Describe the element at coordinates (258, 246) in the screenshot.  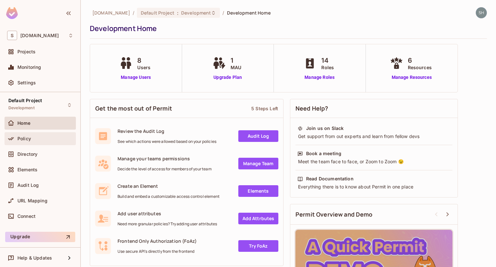
I see `a: Try FoAz` at that location.